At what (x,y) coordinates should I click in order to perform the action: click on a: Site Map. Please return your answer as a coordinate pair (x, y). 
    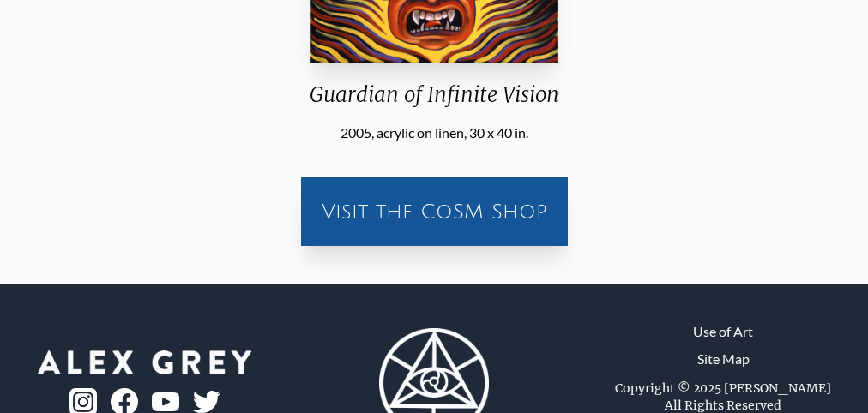
    Looking at the image, I should click on (722, 359).